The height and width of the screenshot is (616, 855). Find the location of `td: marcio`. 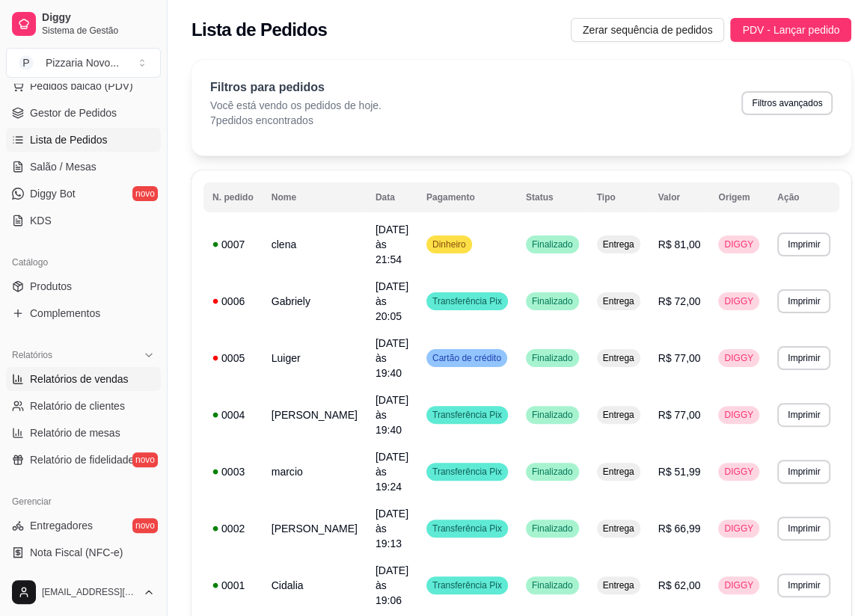

td: marcio is located at coordinates (314, 472).